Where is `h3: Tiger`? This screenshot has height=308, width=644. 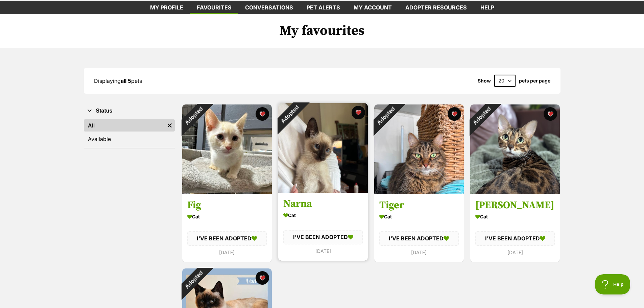 h3: Tiger is located at coordinates (419, 206).